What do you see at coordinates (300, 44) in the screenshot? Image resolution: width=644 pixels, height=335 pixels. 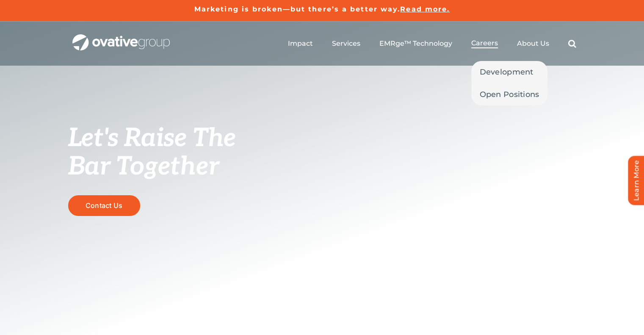 I see `a: Impact` at bounding box center [300, 44].